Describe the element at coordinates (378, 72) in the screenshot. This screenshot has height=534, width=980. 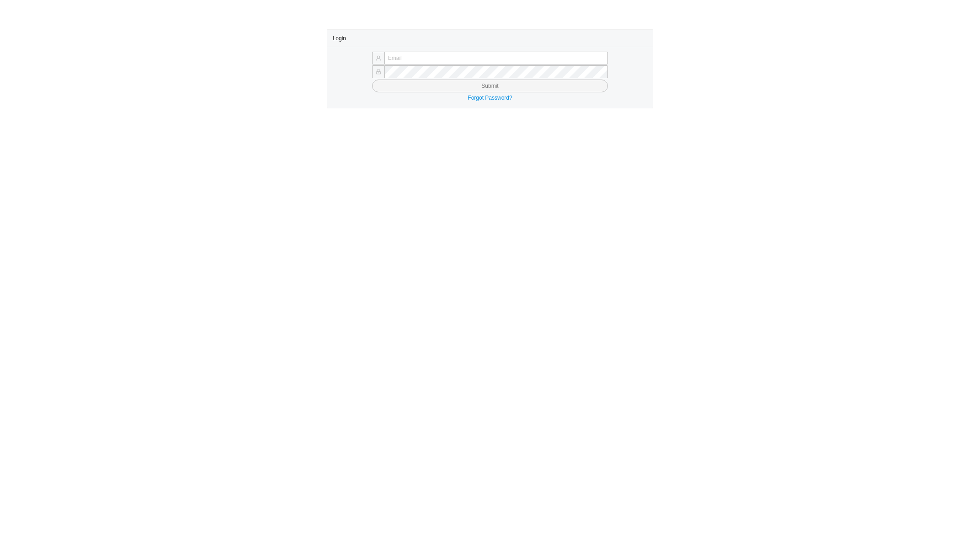
I see `span: lock` at that location.